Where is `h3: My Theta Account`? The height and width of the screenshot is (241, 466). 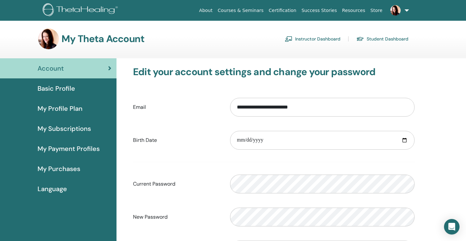
h3: My Theta Account is located at coordinates (103, 39).